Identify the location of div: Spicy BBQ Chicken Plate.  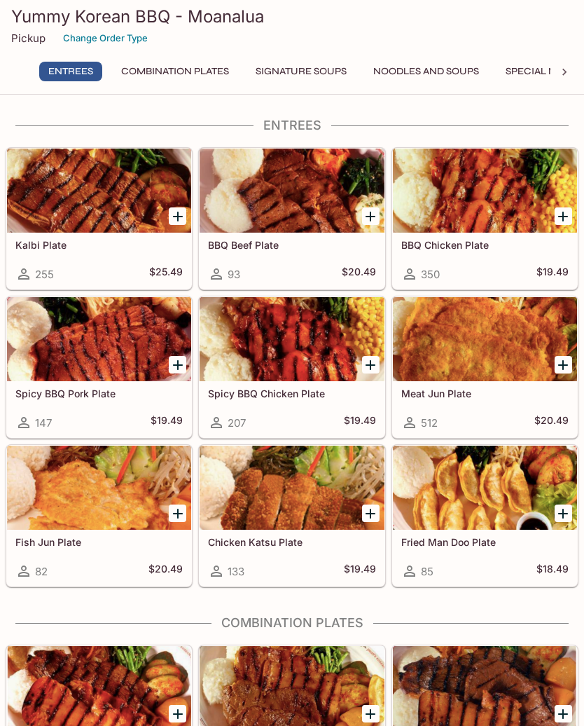
(291, 339).